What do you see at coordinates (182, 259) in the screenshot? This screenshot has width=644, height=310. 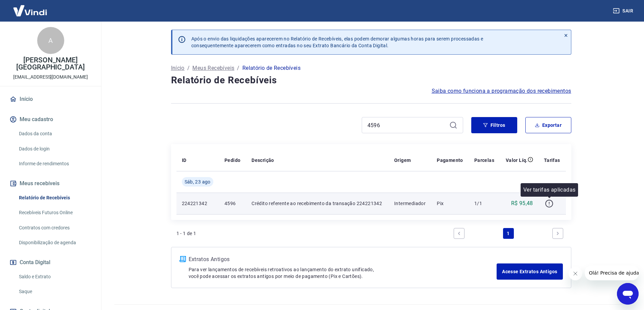 I see `img: ícone` at bounding box center [182, 259].